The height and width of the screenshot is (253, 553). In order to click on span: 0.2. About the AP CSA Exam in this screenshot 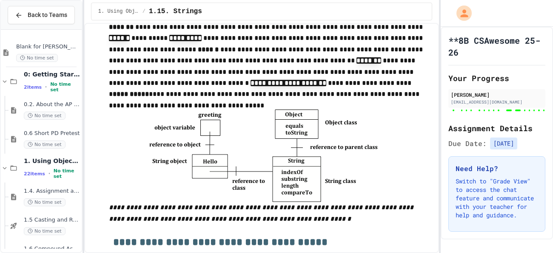, I will do `click(52, 105)`.